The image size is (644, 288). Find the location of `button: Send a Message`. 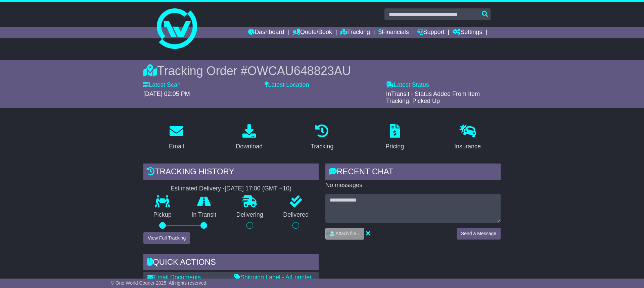

button: Send a Message is located at coordinates (479, 233).